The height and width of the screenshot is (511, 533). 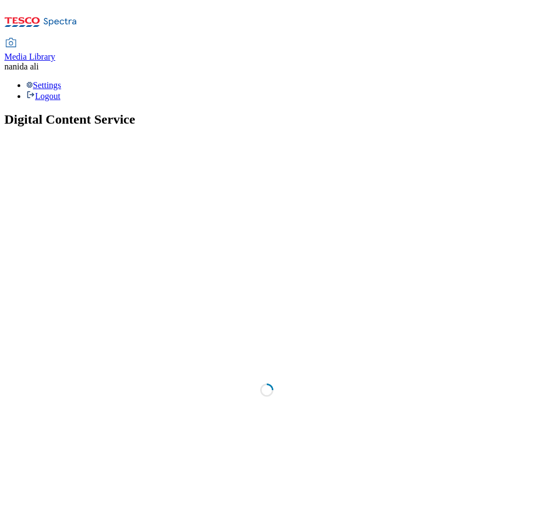 What do you see at coordinates (266, 119) in the screenshot?
I see `h1: Digital Content Service` at bounding box center [266, 119].